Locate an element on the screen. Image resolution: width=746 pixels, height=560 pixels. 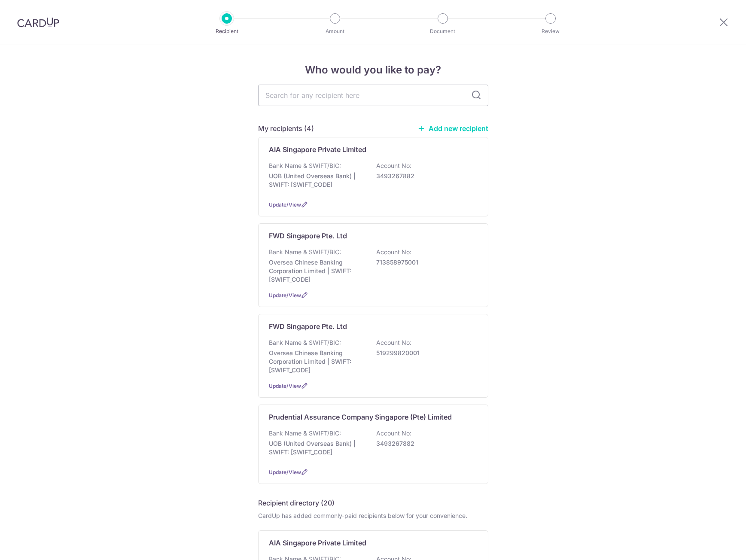
p: Amount is located at coordinates (335, 32).